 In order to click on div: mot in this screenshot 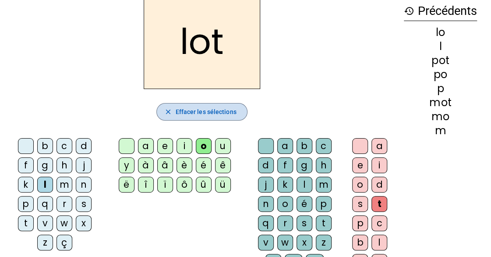, I will do `click(440, 102)`.